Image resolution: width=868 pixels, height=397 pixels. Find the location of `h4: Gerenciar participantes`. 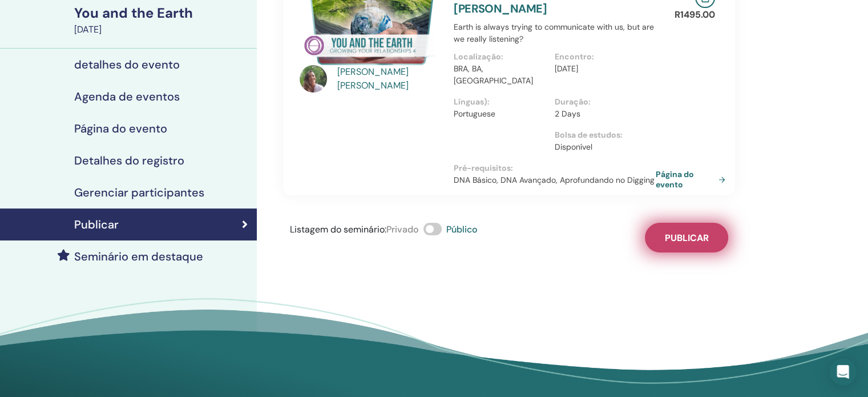

h4: Gerenciar participantes is located at coordinates (139, 193).